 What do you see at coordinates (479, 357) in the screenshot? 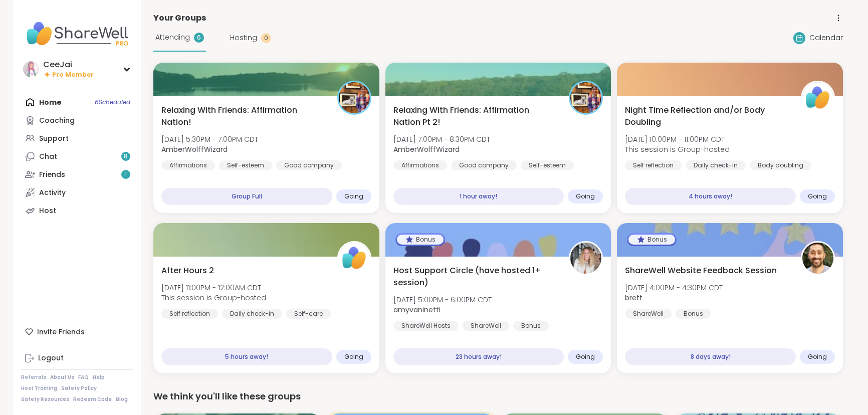
I see `div: 23 hours away!` at bounding box center [479, 357].